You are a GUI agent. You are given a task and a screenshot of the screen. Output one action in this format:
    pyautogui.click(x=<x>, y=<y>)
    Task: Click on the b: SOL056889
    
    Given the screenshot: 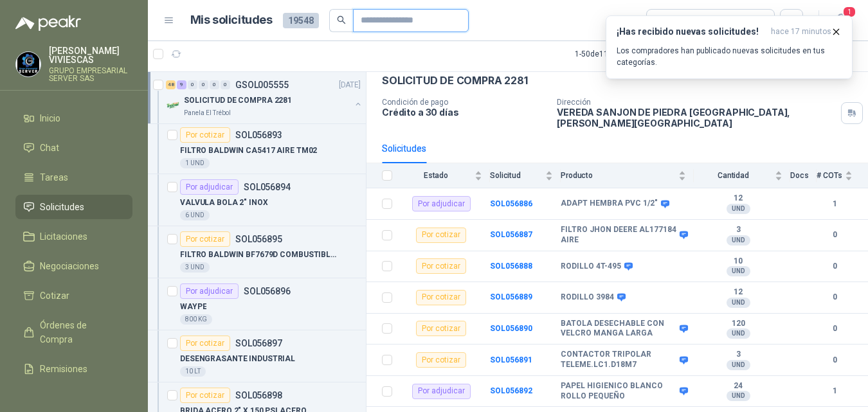 What is the action you would take?
    pyautogui.click(x=511, y=296)
    